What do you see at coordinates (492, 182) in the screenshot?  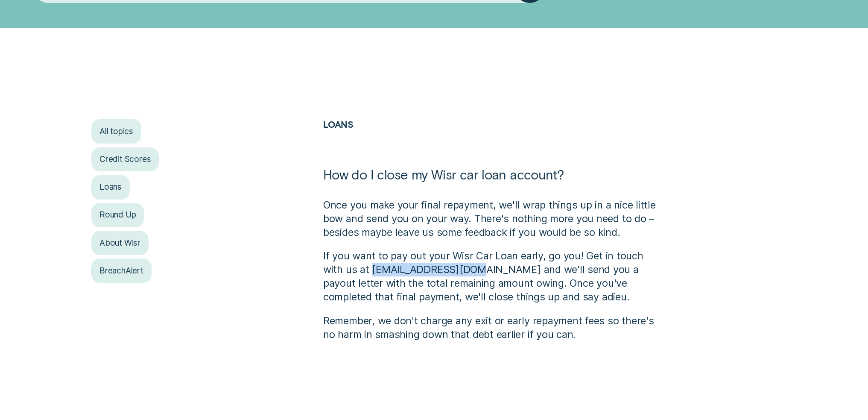 I see `h1: How do I close my Wisr car loan account?` at bounding box center [492, 182].